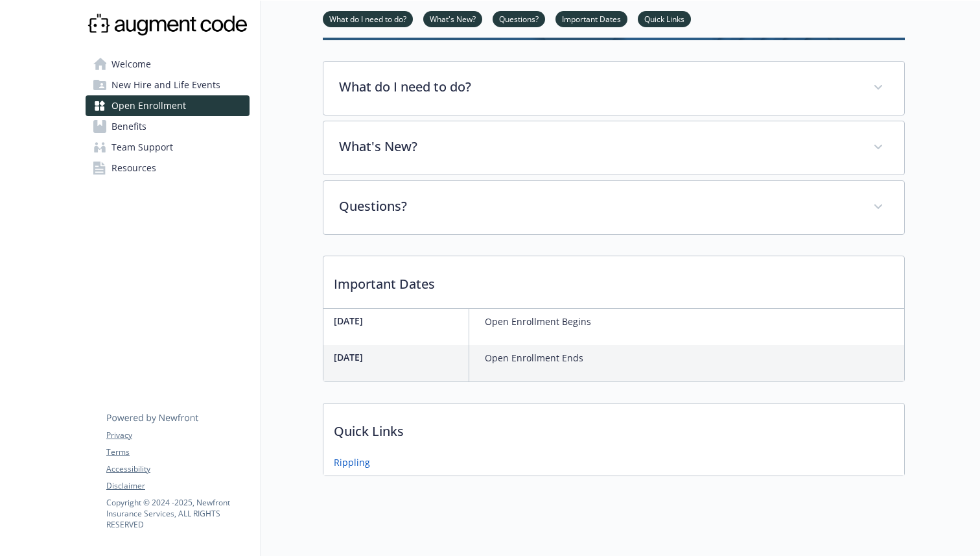 Image resolution: width=980 pixels, height=556 pixels. Describe the element at coordinates (167, 126) in the screenshot. I see `a: Benefits` at that location.